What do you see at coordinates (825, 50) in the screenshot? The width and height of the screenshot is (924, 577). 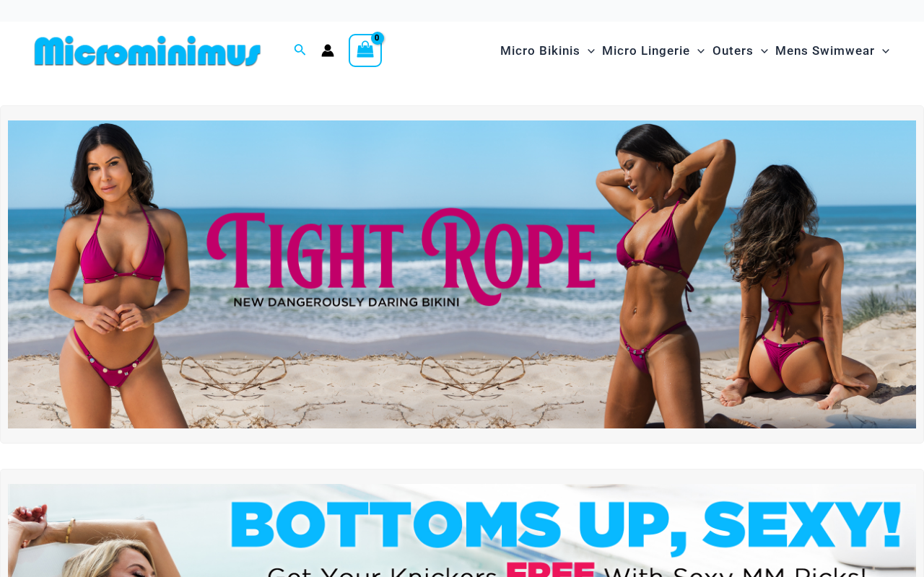 I see `span: Mens Swimwear` at bounding box center [825, 50].